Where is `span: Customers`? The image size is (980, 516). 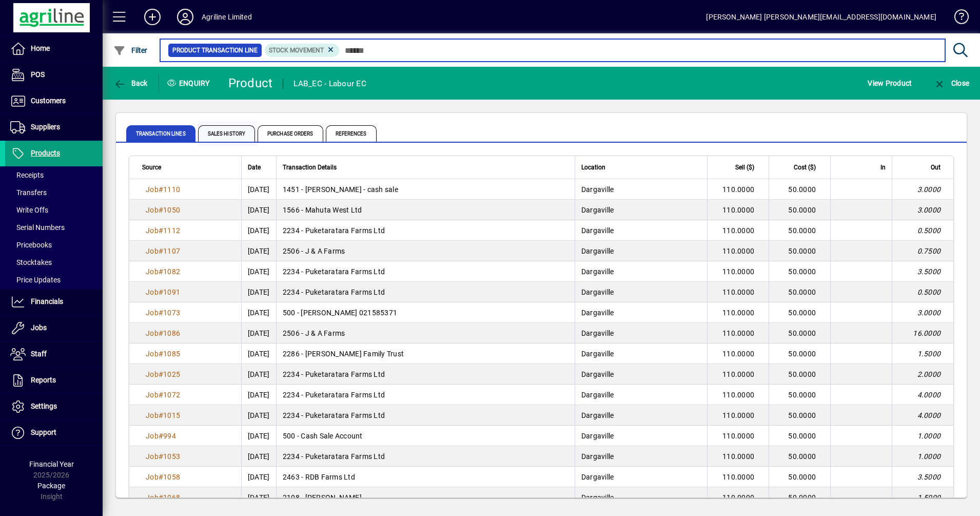
span: Customers is located at coordinates (48, 101).